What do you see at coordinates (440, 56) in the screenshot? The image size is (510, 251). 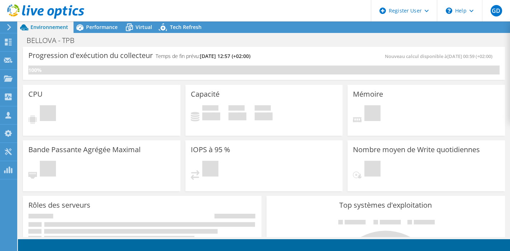 I see `span: Nouveau calcul disponible à` at bounding box center [440, 56].